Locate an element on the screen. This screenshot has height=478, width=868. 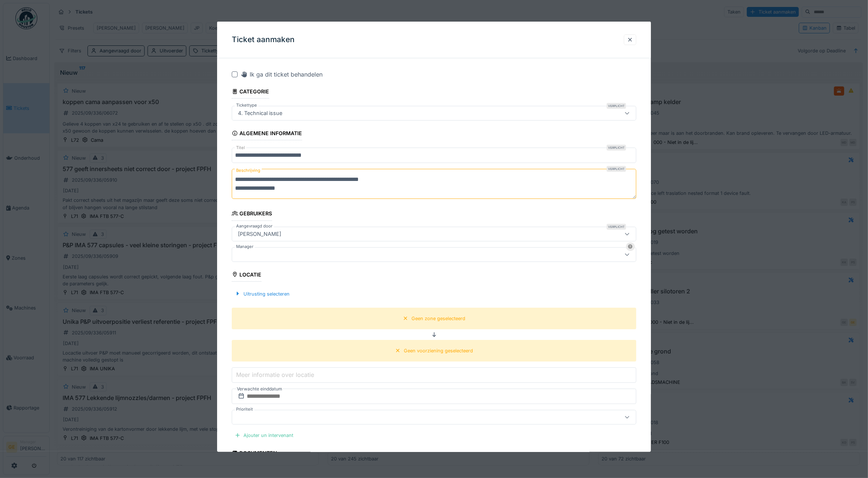
div: Uitrusting selecteren is located at coordinates (262, 293).